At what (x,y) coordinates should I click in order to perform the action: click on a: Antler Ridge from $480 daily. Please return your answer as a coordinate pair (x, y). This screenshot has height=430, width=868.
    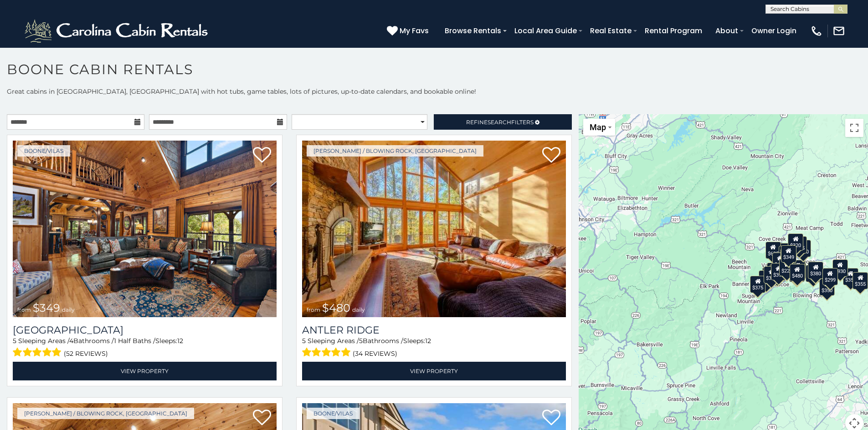
    Looking at the image, I should click on (434, 229).